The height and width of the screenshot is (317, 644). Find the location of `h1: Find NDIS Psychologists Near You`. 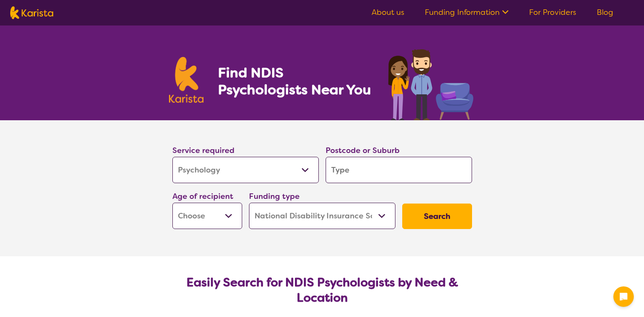

h1: Find NDIS Psychologists Near You is located at coordinates (296, 81).